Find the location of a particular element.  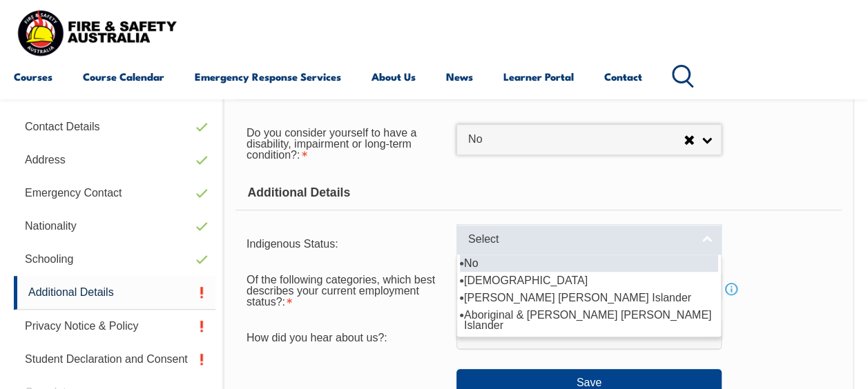

a: Contact Details is located at coordinates (114, 127).